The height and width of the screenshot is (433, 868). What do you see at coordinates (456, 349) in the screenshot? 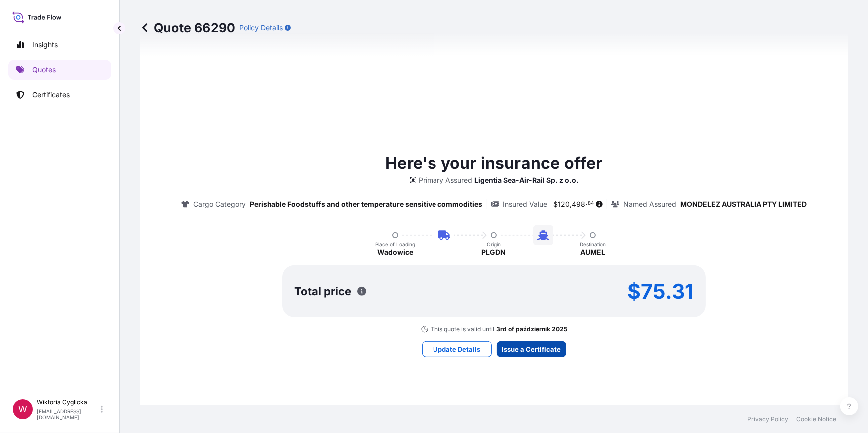
I see `p: Update Details` at bounding box center [456, 349].